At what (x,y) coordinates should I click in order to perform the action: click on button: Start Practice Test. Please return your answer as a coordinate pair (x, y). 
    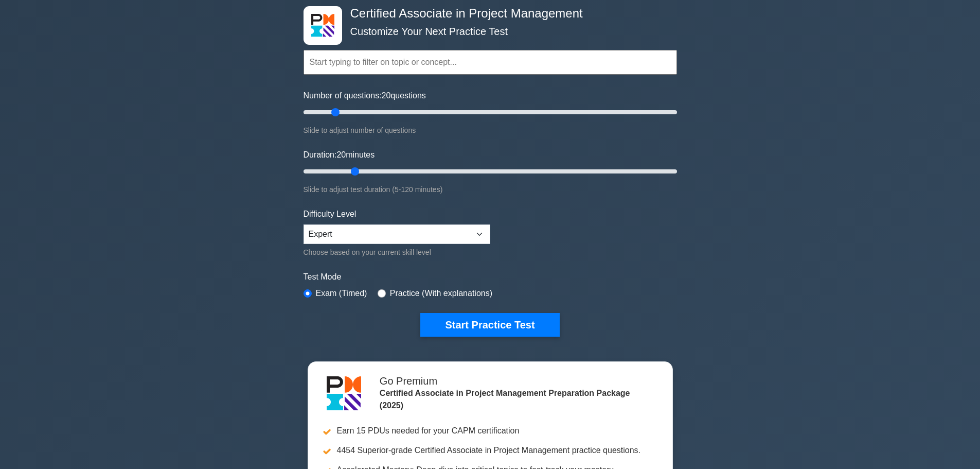
    Looking at the image, I should click on (490, 324).